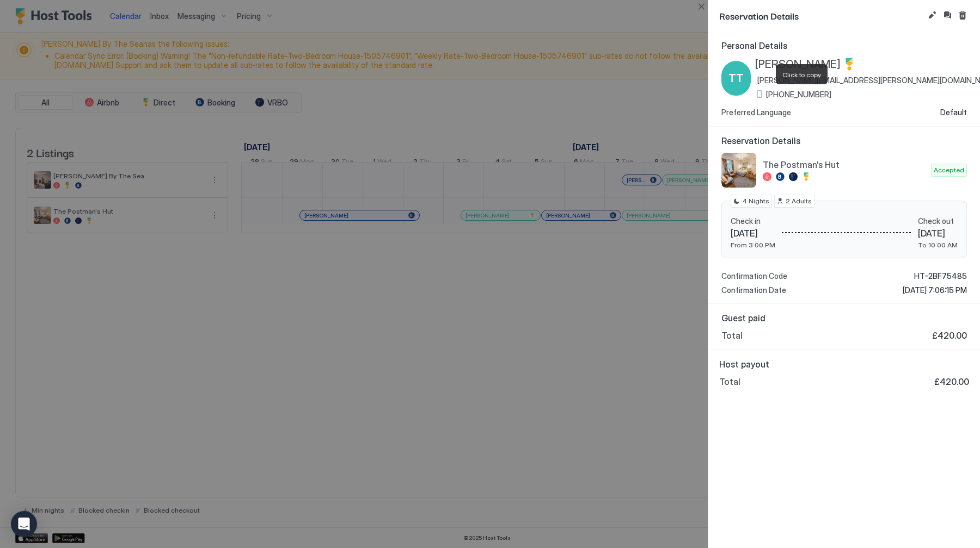 The height and width of the screenshot is (548, 980). What do you see at coordinates (799, 201) in the screenshot?
I see `span: 2 Adults` at bounding box center [799, 201].